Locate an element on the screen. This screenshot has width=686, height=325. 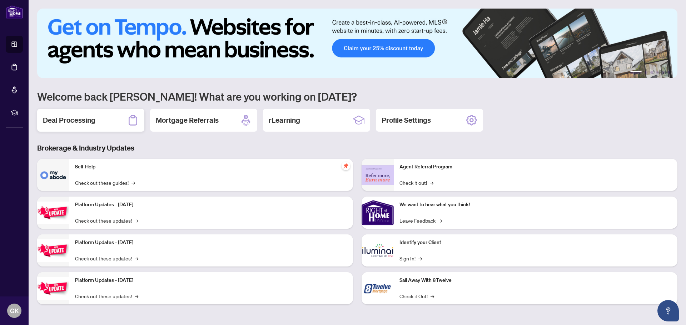
button: 4 is located at coordinates (657, 73).